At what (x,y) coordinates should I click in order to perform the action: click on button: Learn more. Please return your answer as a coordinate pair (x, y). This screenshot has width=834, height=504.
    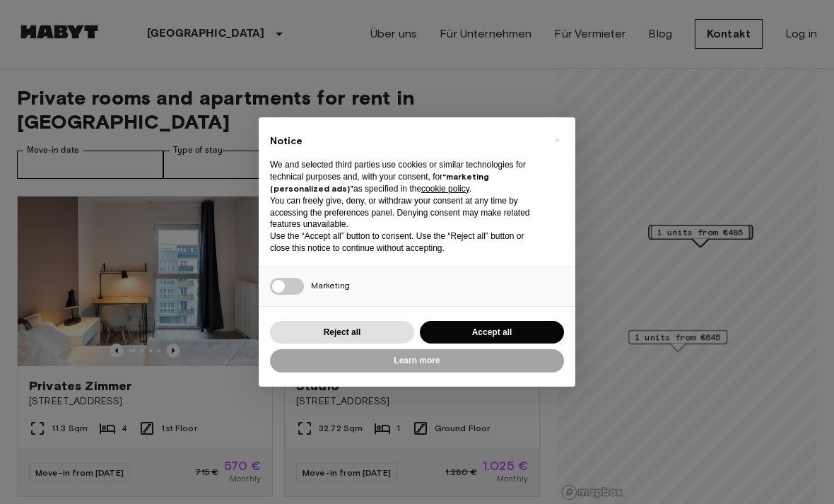
    Looking at the image, I should click on (417, 361).